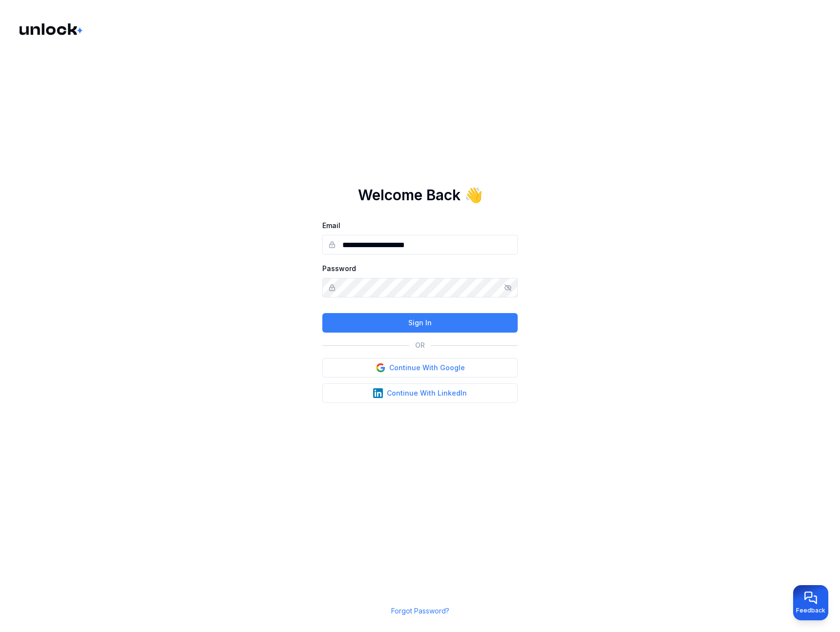  What do you see at coordinates (331, 225) in the screenshot?
I see `label: Email` at bounding box center [331, 225].